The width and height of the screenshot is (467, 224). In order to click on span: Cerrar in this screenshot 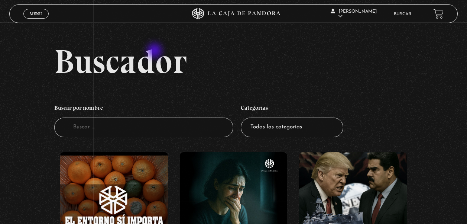, I will do `click(36, 20)`.